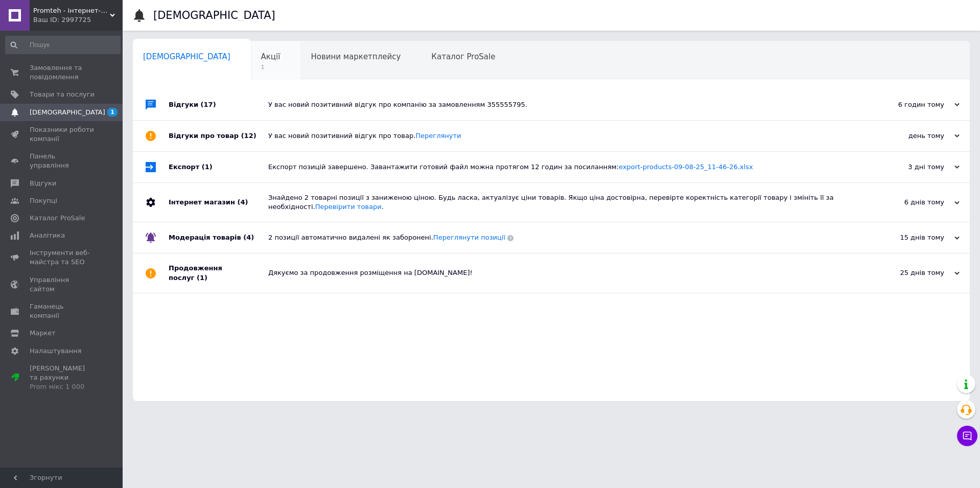 Image resolution: width=980 pixels, height=488 pixels. Describe the element at coordinates (208, 104) in the screenshot. I see `span: (17)` at that location.